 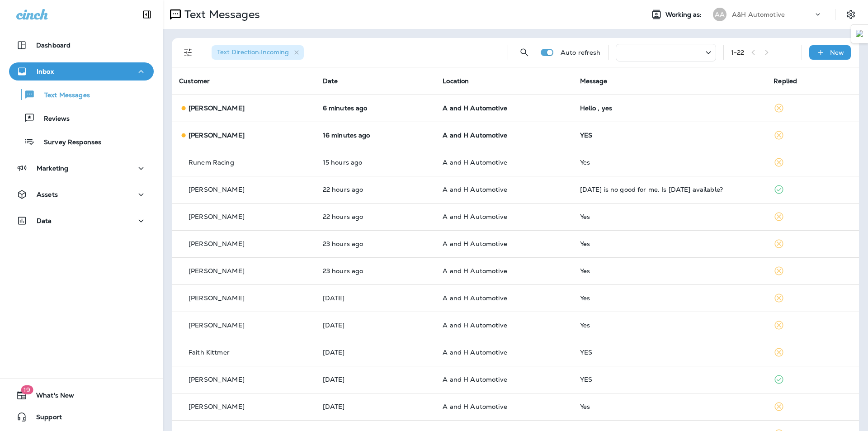 What do you see at coordinates (81, 395) in the screenshot?
I see `button: 19What's New` at bounding box center [81, 395].